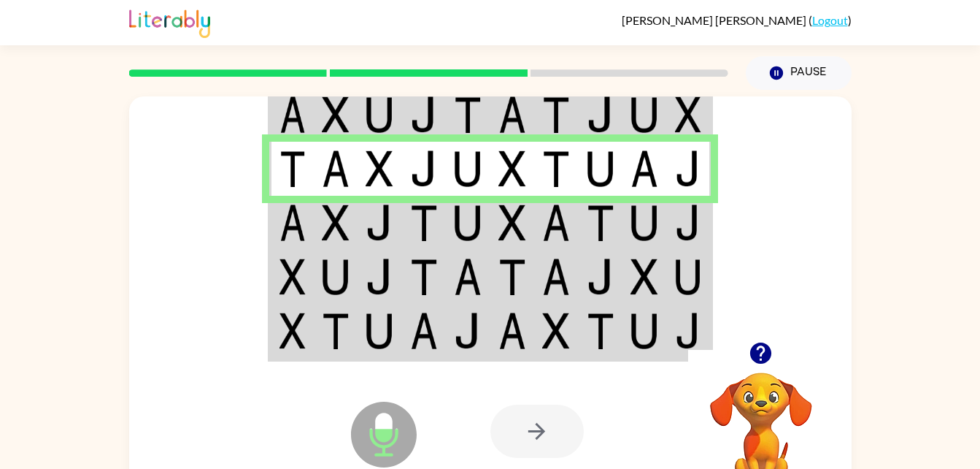 Image resolution: width=980 pixels, height=469 pixels. Describe the element at coordinates (169, 22) in the screenshot. I see `img: Literably` at that location.